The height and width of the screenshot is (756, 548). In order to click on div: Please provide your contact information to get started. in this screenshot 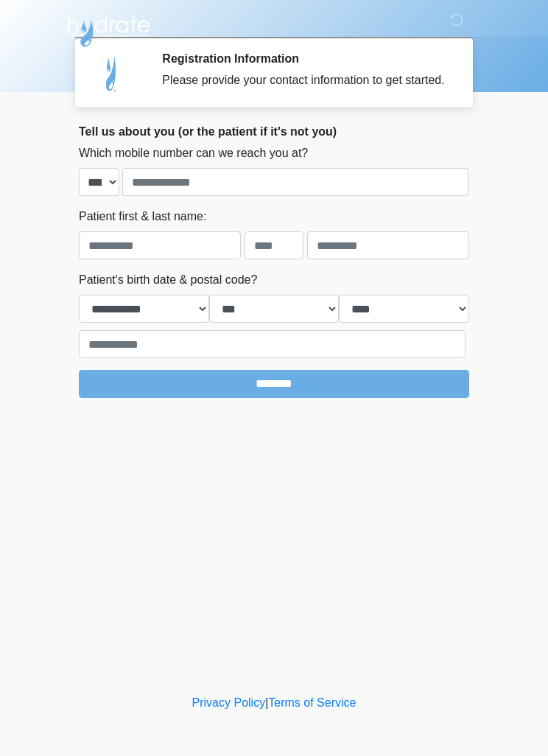, I will do `click(304, 80)`.